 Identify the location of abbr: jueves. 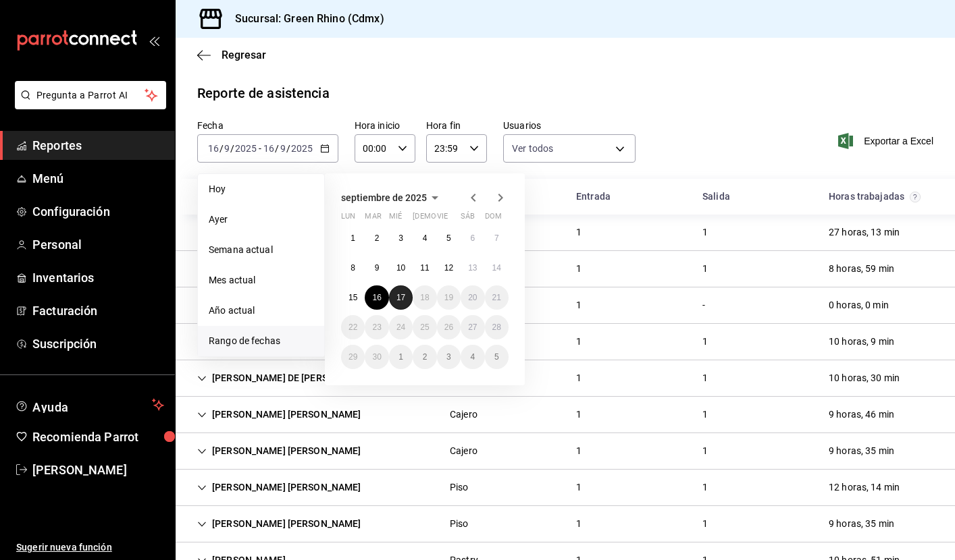
(453, 218).